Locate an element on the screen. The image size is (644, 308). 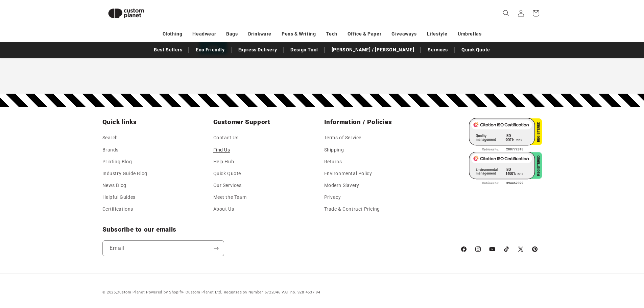
a: Helpful Guides is located at coordinates (119, 197).